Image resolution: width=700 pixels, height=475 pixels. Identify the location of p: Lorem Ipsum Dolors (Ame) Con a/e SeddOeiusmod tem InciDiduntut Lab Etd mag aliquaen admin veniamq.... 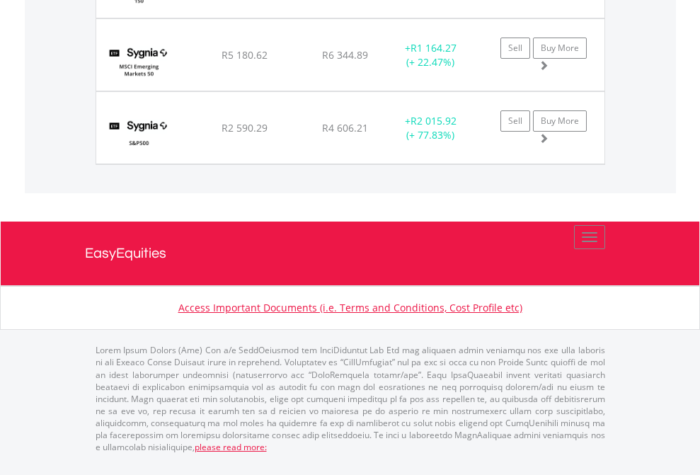
(351, 399).